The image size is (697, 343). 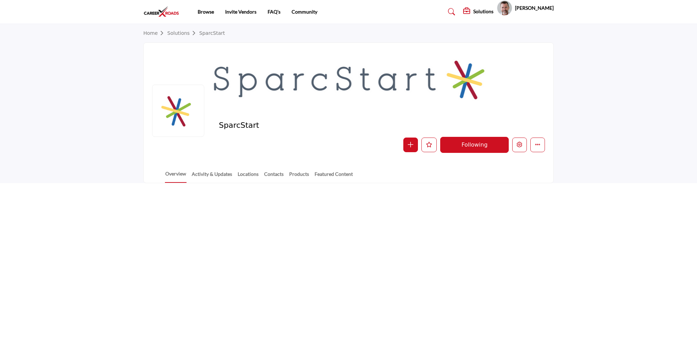 What do you see at coordinates (212, 176) in the screenshot?
I see `a: Activity & Updates` at bounding box center [212, 176].